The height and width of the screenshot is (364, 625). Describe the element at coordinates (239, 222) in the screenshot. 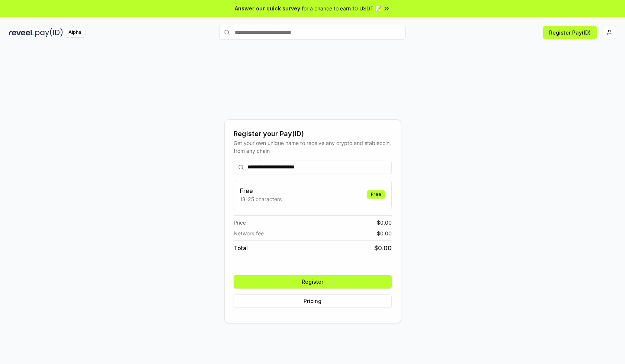

I see `span: Price` at that location.